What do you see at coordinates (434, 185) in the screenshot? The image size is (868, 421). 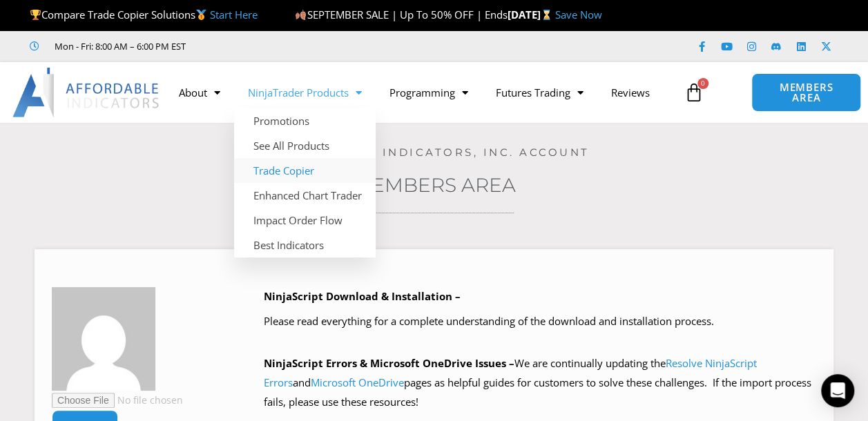 I see `a: Members Area` at bounding box center [434, 185].